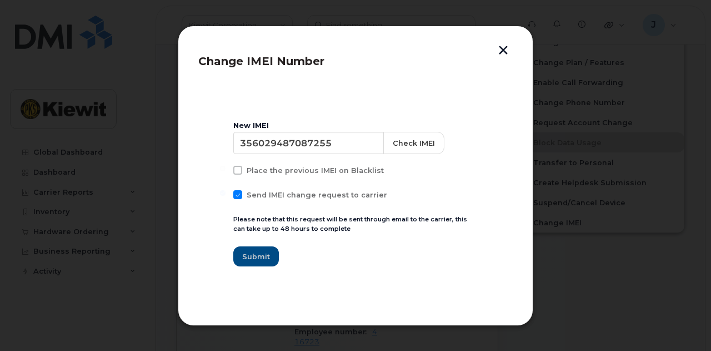 The image size is (711, 351). I want to click on span: Change IMEI Number, so click(261, 61).